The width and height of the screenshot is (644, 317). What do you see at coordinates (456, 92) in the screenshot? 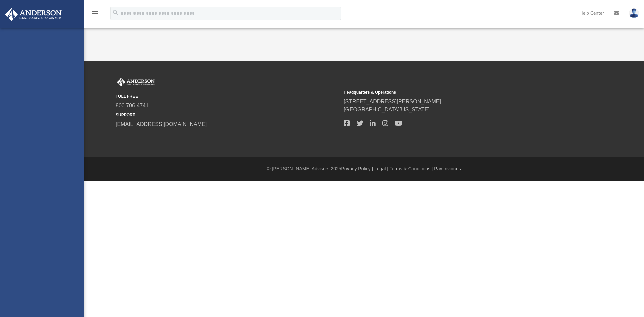
I see `small: Headquarters & Operations` at bounding box center [456, 92].